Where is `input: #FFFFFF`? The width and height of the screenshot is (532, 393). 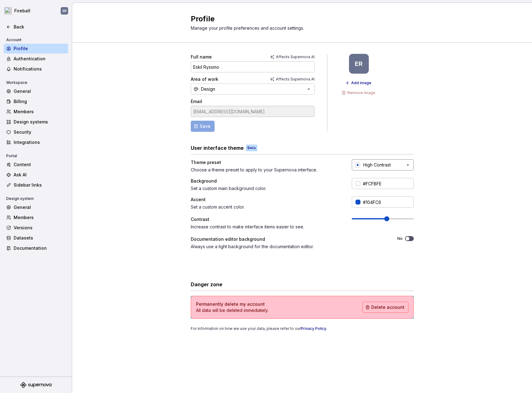 input: #FFFFFF is located at coordinates (387, 184).